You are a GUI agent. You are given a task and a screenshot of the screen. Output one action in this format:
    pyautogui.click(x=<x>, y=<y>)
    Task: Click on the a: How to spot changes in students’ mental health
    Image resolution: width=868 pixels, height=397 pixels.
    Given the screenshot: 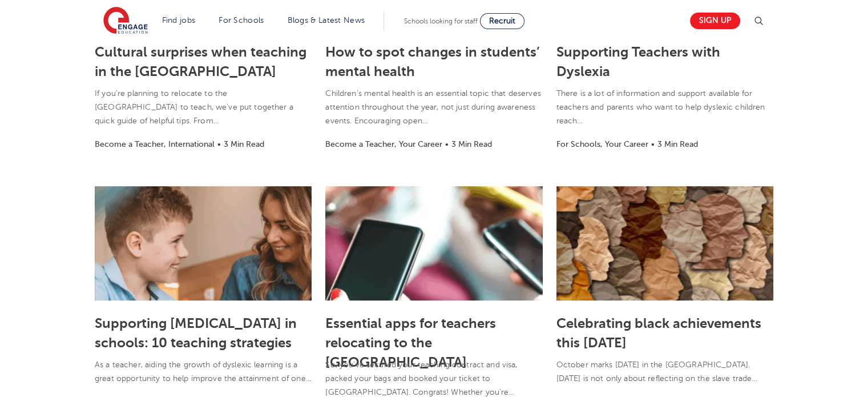 What is the action you would take?
    pyautogui.click(x=433, y=61)
    